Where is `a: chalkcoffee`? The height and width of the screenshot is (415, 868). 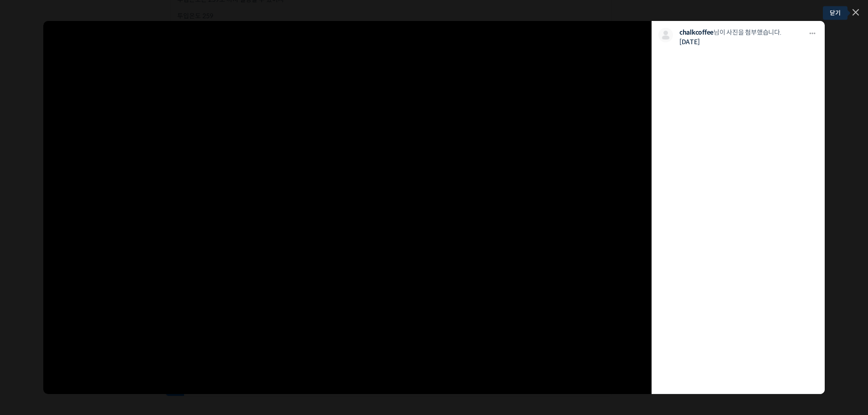
a: chalkcoffee is located at coordinates (696, 32).